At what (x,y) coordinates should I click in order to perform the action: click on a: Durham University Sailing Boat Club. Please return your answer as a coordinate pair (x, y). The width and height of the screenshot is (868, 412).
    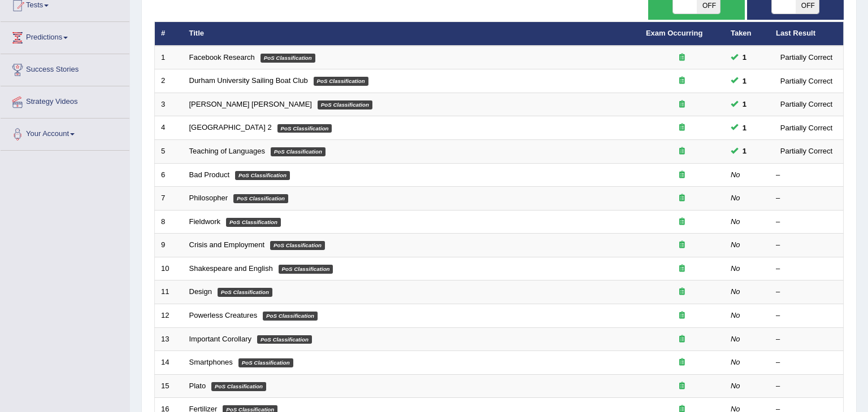
    Looking at the image, I should click on (249, 80).